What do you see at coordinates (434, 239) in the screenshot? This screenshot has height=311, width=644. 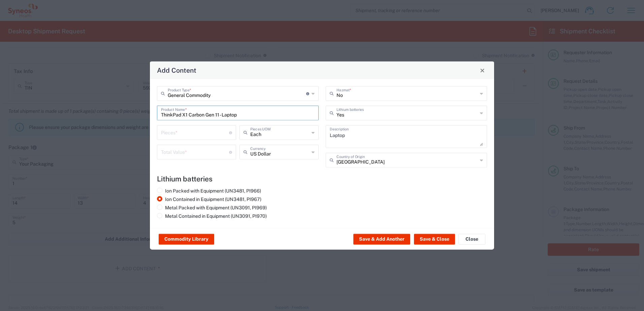 I see `button: Save & Close` at bounding box center [434, 239].